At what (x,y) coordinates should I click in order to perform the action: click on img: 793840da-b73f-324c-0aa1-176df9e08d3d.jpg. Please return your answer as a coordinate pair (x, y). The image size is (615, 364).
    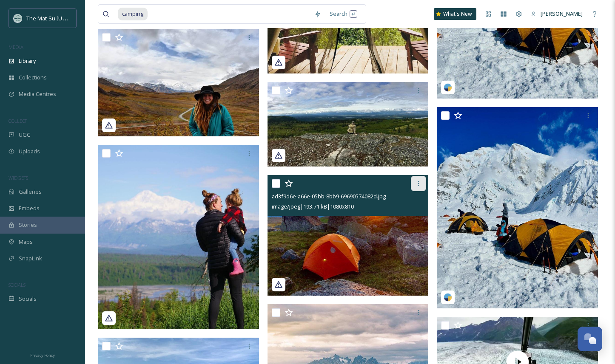
    Looking at the image, I should click on (178, 82).